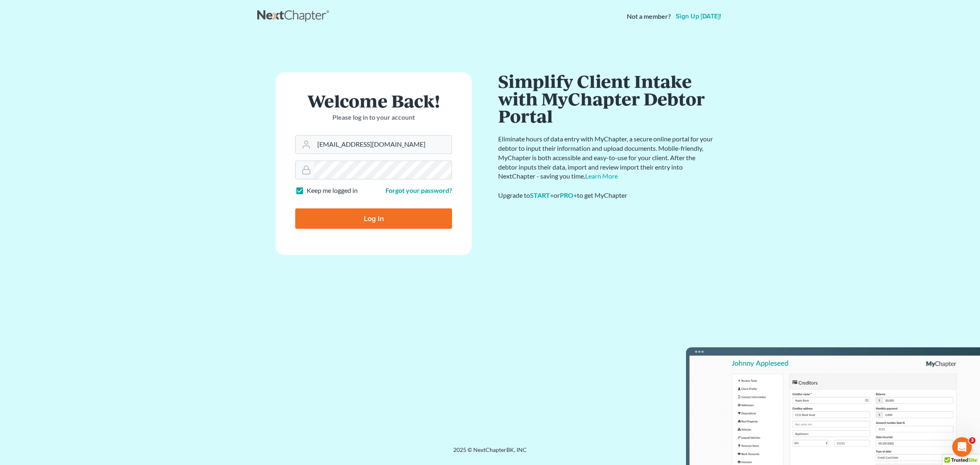  Describe the element at coordinates (419, 190) in the screenshot. I see `a: Forgot your password?` at that location.